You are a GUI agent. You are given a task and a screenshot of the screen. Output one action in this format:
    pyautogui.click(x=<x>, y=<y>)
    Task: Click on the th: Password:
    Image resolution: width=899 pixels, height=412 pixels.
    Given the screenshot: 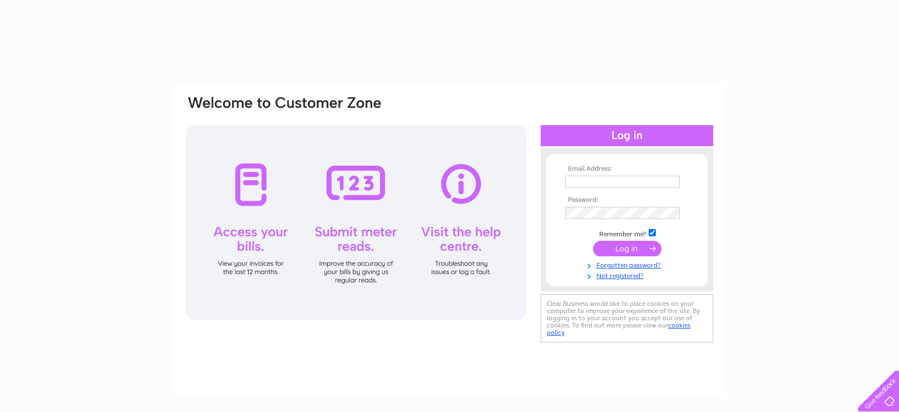 What is the action you would take?
    pyautogui.click(x=627, y=200)
    